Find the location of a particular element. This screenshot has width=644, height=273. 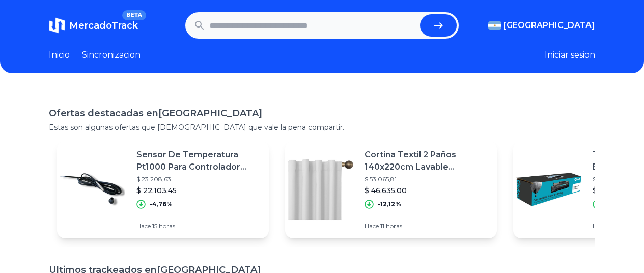

p: Hace 11 horas is located at coordinates (427, 226).